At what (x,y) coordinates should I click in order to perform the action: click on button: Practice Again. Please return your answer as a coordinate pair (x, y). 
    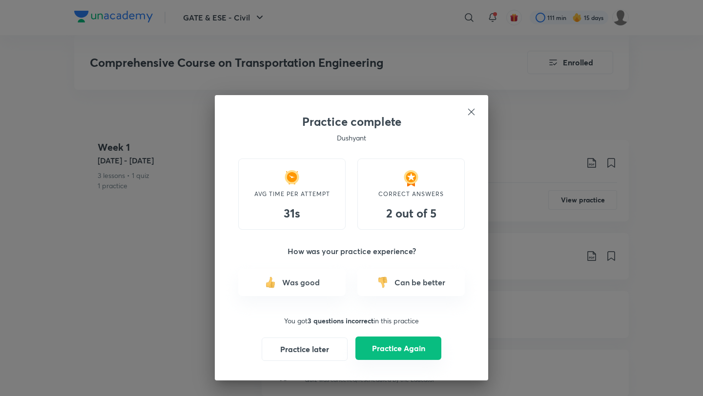
    Looking at the image, I should click on (398, 349).